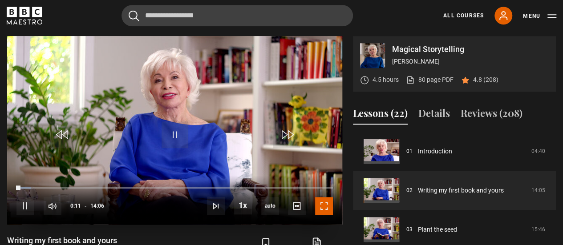 The width and height of the screenshot is (563, 245). What do you see at coordinates (175, 188) in the screenshot?
I see `div: Progress Bar` at bounding box center [175, 188].